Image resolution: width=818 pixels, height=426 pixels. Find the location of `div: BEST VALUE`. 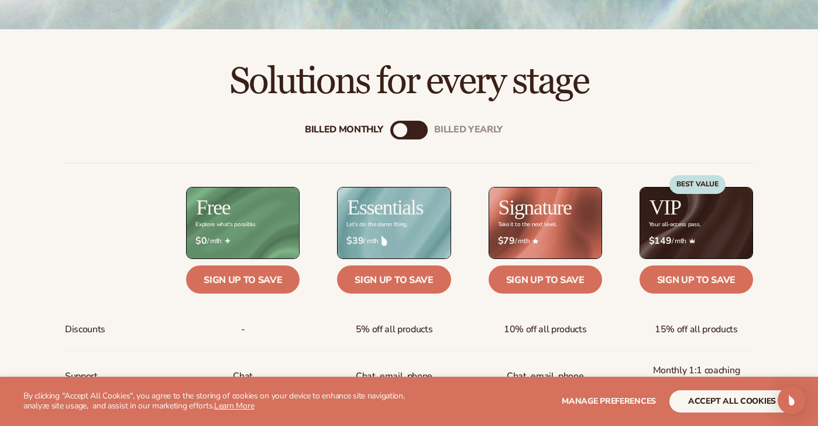

div: BEST VALUE is located at coordinates (698, 184).